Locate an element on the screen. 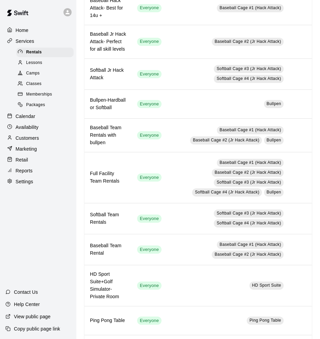 The width and height of the screenshot is (320, 339). a: Classes is located at coordinates (46, 84).